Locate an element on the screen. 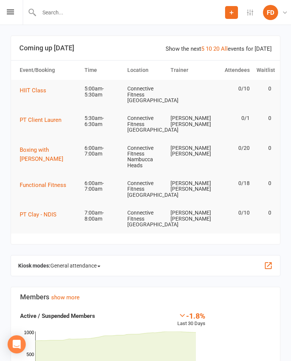  th: Trainer is located at coordinates (189, 70).